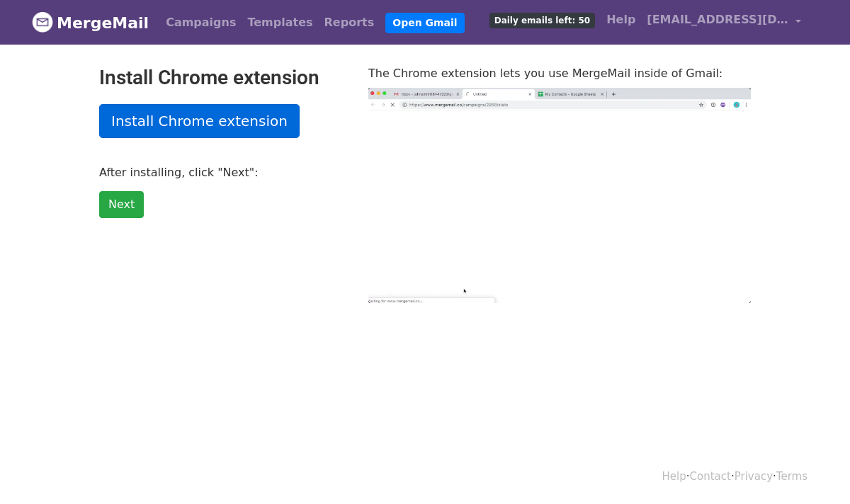 The image size is (850, 504). Describe the element at coordinates (199, 121) in the screenshot. I see `a: Install Chrome extension` at that location.